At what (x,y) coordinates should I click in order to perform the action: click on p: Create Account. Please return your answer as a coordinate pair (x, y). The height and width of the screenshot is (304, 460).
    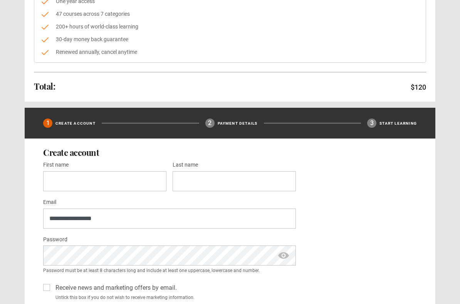
    Looking at the image, I should click on (76, 123).